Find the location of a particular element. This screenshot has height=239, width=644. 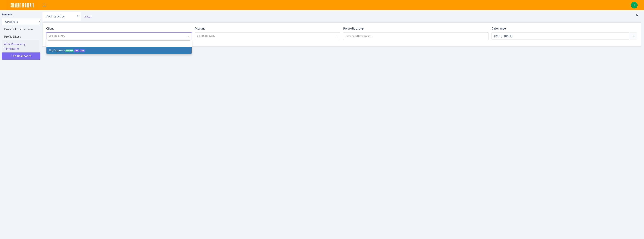

a: Back is located at coordinates (88, 17).